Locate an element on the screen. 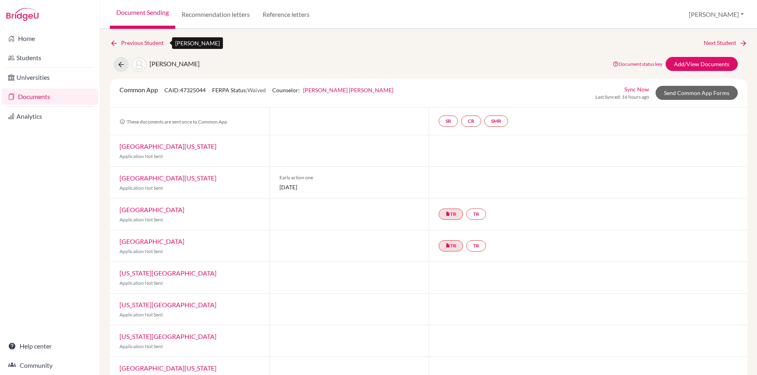  a: Community is located at coordinates (50, 365).